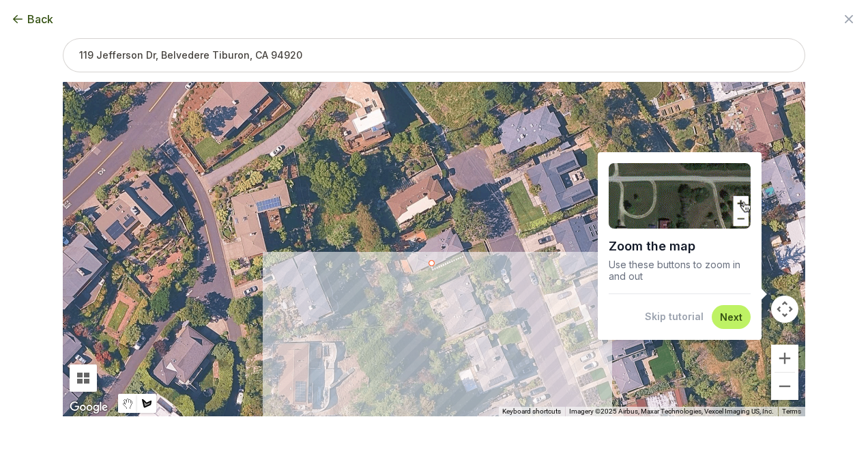 The width and height of the screenshot is (868, 460). Describe the element at coordinates (532, 411) in the screenshot. I see `button: Keyboard shortcuts` at that location.